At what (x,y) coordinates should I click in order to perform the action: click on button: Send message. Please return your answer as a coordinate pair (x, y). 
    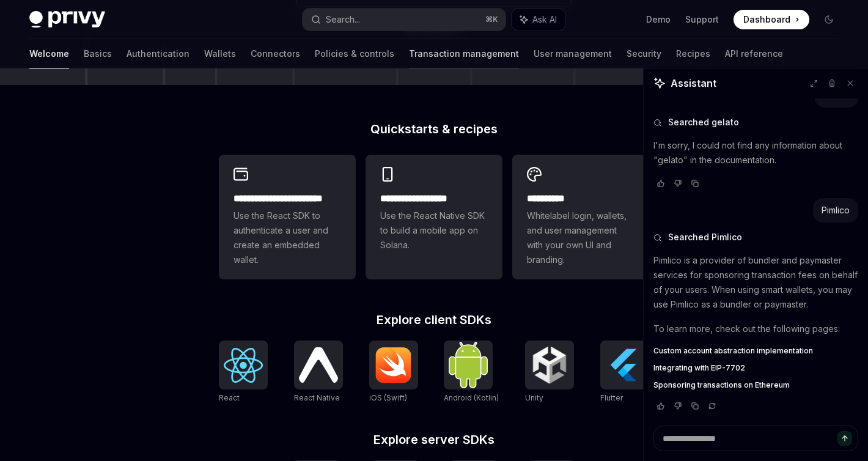
    Looking at the image, I should click on (845, 438).